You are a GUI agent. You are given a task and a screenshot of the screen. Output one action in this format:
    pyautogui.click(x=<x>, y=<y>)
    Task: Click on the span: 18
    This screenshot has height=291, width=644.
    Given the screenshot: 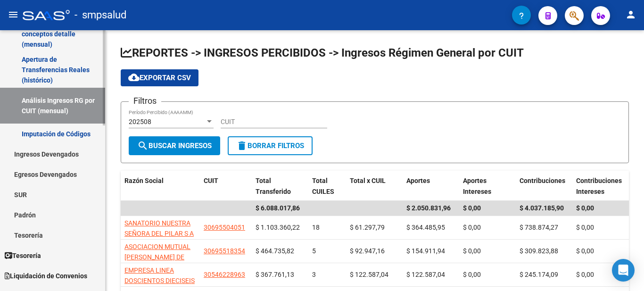 What is the action you would take?
    pyautogui.click(x=316, y=227)
    